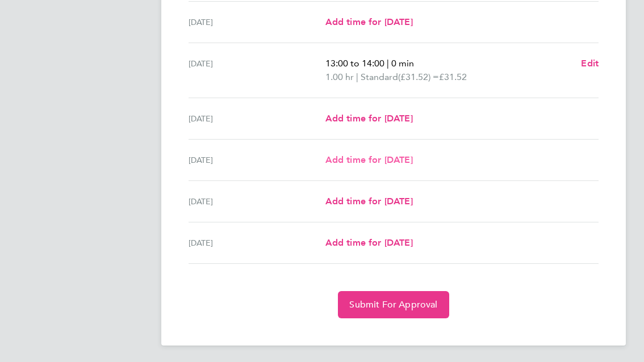 The height and width of the screenshot is (362, 644). What do you see at coordinates (589, 63) in the screenshot?
I see `span: Edit` at bounding box center [589, 63].